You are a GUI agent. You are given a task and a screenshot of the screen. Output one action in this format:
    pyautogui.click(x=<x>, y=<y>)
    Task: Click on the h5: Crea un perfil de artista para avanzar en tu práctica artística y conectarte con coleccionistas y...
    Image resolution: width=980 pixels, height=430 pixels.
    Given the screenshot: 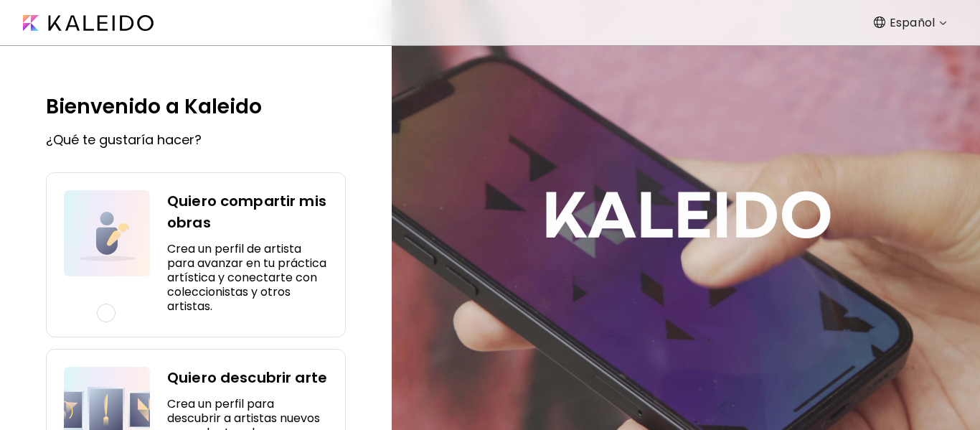 What is the action you would take?
    pyautogui.click(x=248, y=278)
    